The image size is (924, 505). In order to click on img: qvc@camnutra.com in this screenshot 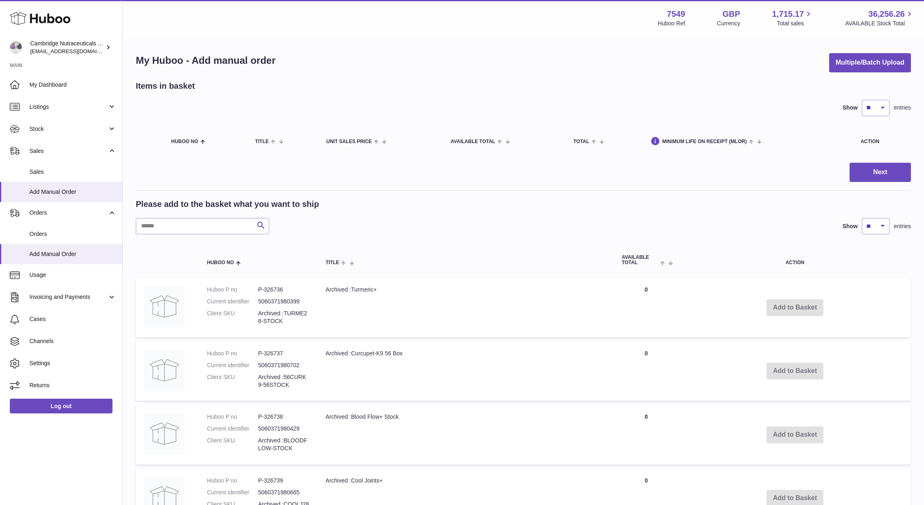, I will do `click(16, 47)`.